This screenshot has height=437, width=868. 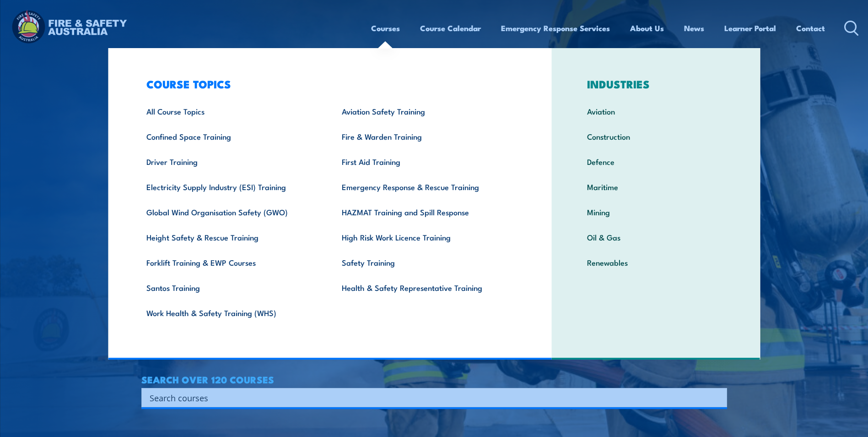 What do you see at coordinates (230, 313) in the screenshot?
I see `a: Work Health & Safety Training (WHS)` at bounding box center [230, 313].